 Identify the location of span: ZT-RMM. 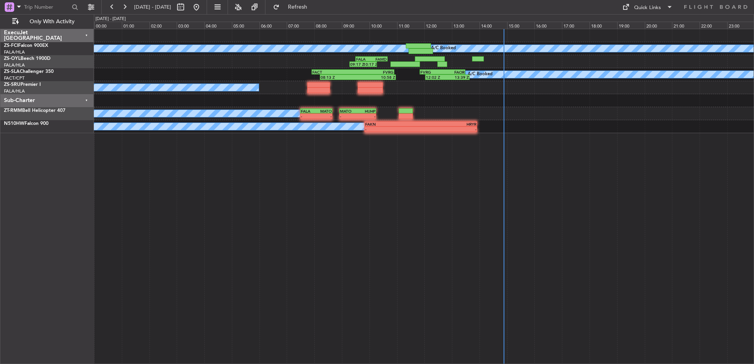
(13, 111).